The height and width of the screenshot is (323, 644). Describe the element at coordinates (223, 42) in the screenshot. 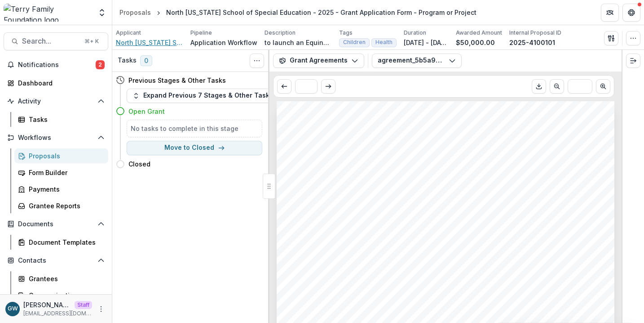

I see `p: Application Workflow` at that location.